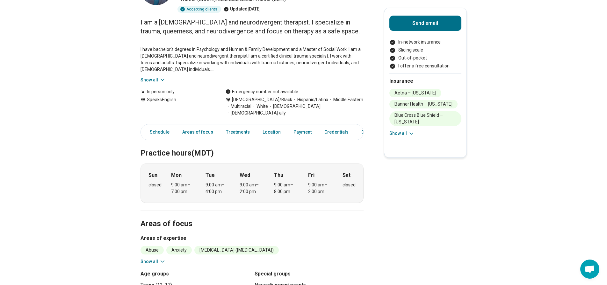 Image resolution: width=607 pixels, height=285 pixels. What do you see at coordinates (310, 100) in the screenshot?
I see `span: Hispanic/Latinx` at bounding box center [310, 100].